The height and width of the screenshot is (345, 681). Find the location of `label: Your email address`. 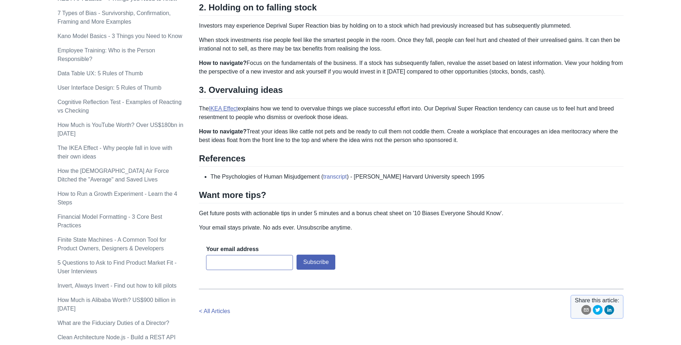

label: Your email address is located at coordinates (232, 249).